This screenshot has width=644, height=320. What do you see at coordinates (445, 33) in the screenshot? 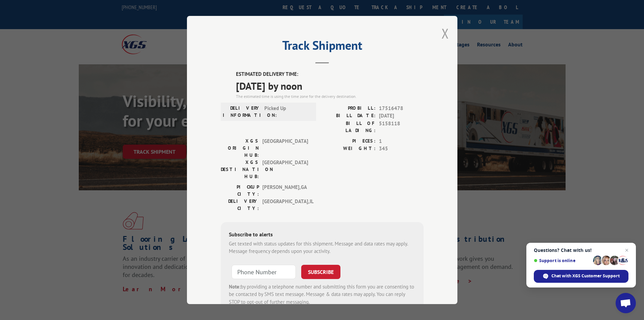
I see `button: Close modal` at bounding box center [445, 33].